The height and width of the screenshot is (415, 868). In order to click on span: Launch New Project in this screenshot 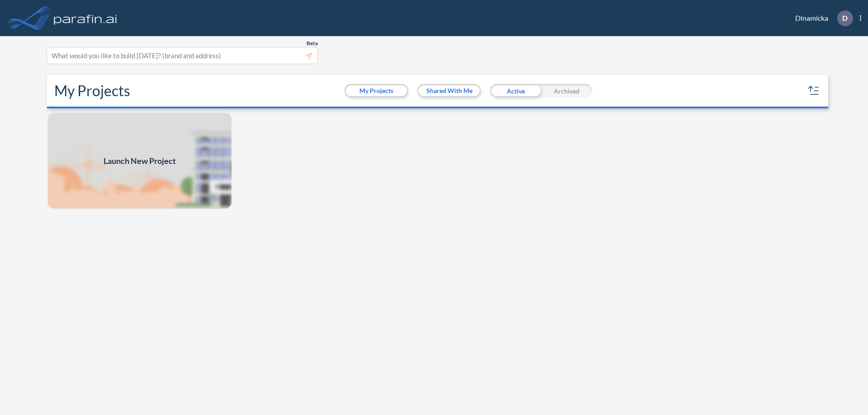, I will do `click(139, 161)`.